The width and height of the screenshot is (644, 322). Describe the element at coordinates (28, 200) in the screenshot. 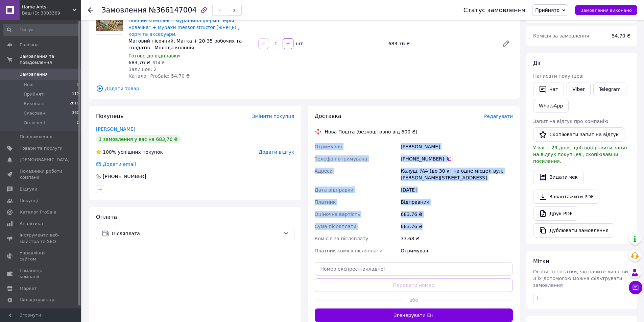

I see `span: Покупці` at that location.